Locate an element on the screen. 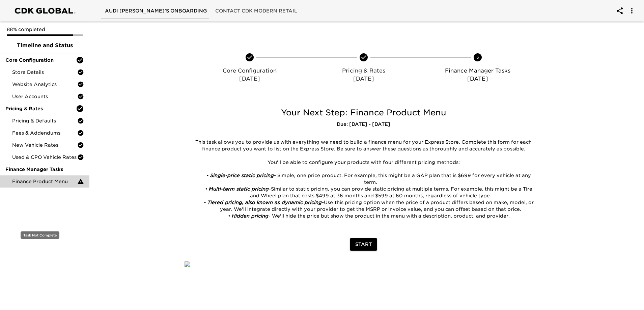  span: Timeline and Status is located at coordinates (45, 46).